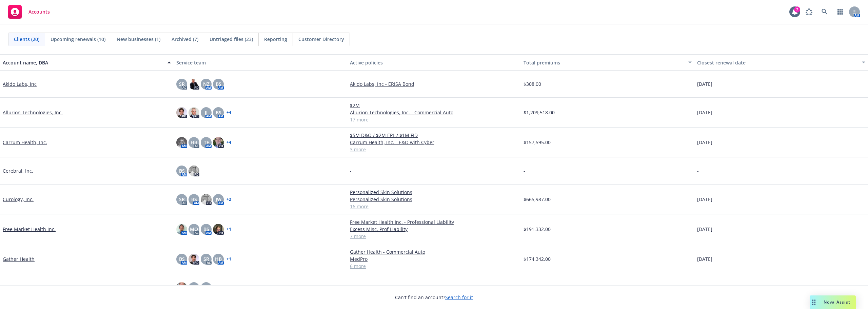 Image resolution: width=868 pixels, height=309 pixels. What do you see at coordinates (194, 229) in the screenshot?
I see `span: MQ` at bounding box center [194, 229].